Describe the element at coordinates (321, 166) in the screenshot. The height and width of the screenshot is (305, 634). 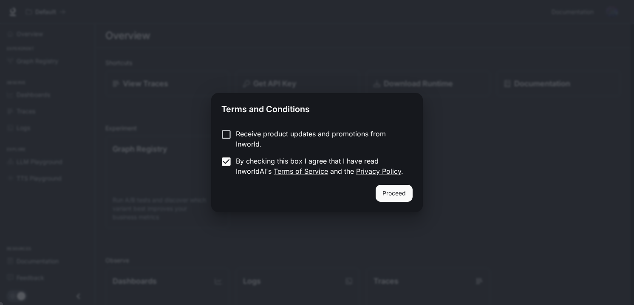
I see `p: By checking this box I agree that I have read InworldAI's and the .` at that location.